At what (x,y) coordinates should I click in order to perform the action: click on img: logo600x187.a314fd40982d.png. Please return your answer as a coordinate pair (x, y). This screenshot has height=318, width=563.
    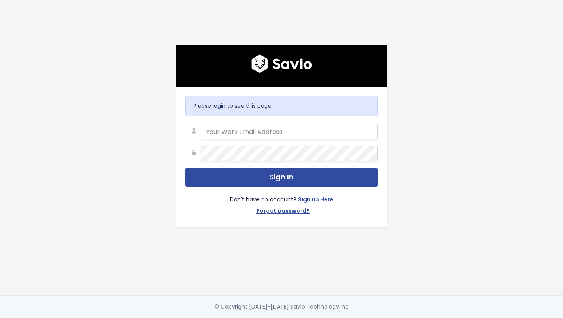
    Looking at the image, I should click on (282, 64).